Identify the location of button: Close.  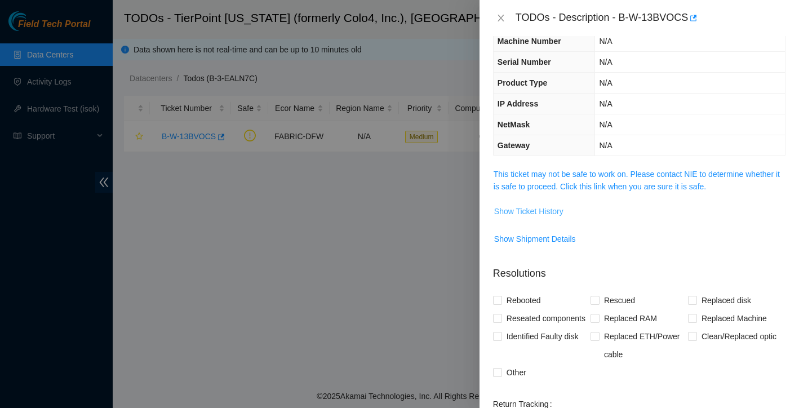
(501, 18).